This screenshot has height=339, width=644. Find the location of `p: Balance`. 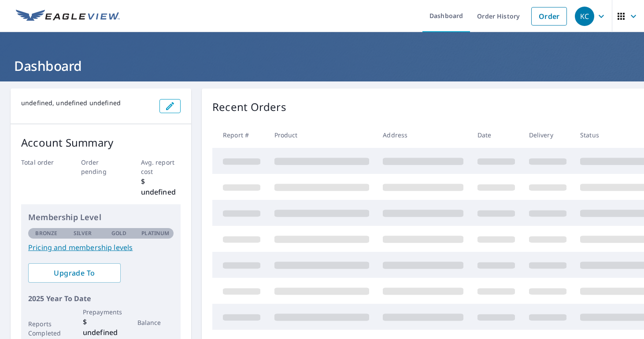

p: Balance is located at coordinates (156, 322).